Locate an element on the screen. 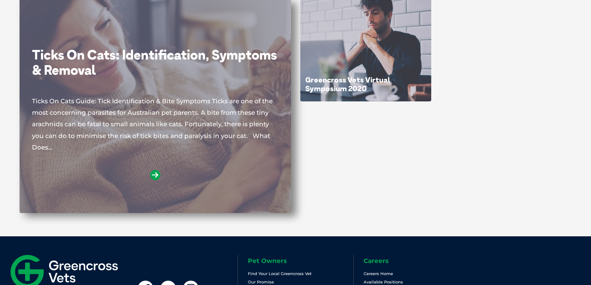 The height and width of the screenshot is (285, 591). p: Ticks On Cats Guide: Tick Identification & Bite Symptoms Ticks are one of the most concerning par... is located at coordinates (155, 123).